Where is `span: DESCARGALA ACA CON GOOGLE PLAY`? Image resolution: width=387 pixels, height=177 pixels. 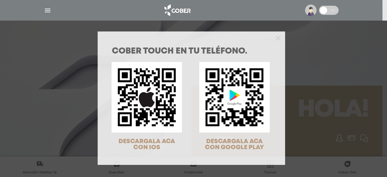
span: DESCARGALA ACA CON GOOGLE PLAY is located at coordinates (234, 144).